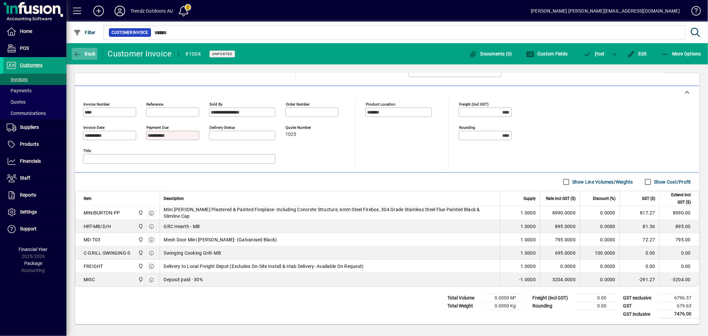  What do you see at coordinates (649, 199) in the screenshot?
I see `span: GST ($)` at bounding box center [649, 199].